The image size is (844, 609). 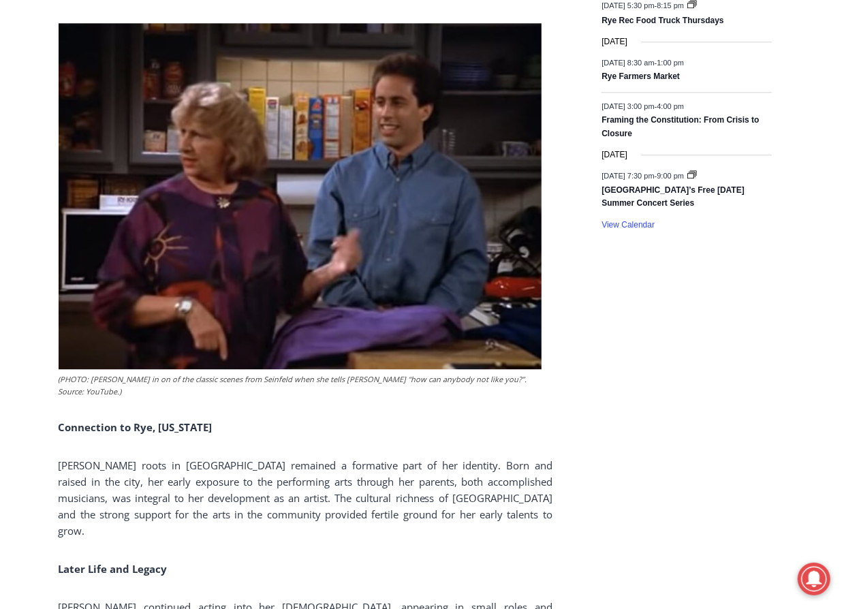 I want to click on img: (PHOTO: Liz Sheridan in on of the classic scenes from Seinfeld when she tells Jerry "how can anyb..., so click(x=300, y=196).